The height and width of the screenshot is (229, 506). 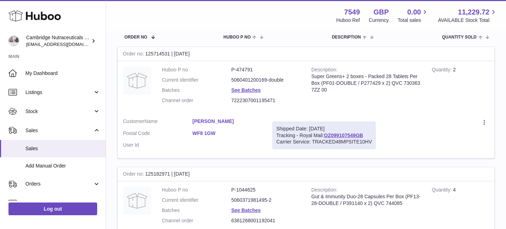 What do you see at coordinates (266, 190) in the screenshot?
I see `dd: P-1044625` at bounding box center [266, 190].